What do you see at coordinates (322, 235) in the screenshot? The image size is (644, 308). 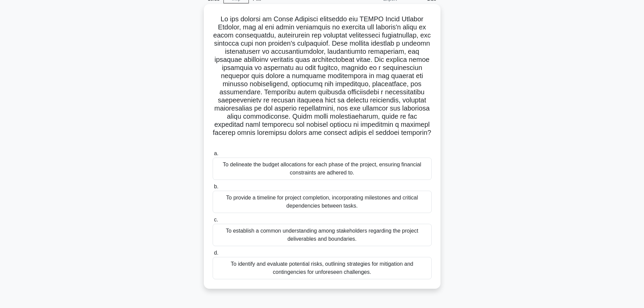 I see `div: To establish a common understanding among stakeholders regarding the project deliverables and bou...` at bounding box center [322, 235].